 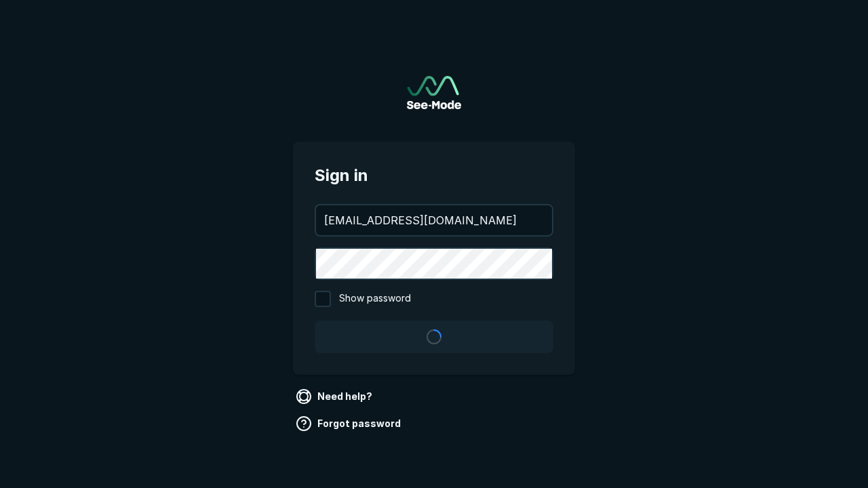 I want to click on a: Need help?, so click(x=335, y=397).